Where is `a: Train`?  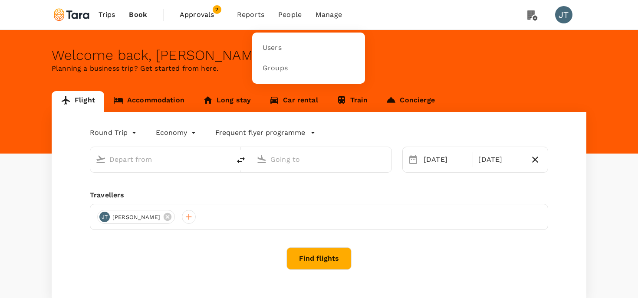 a: Train is located at coordinates (352, 102).